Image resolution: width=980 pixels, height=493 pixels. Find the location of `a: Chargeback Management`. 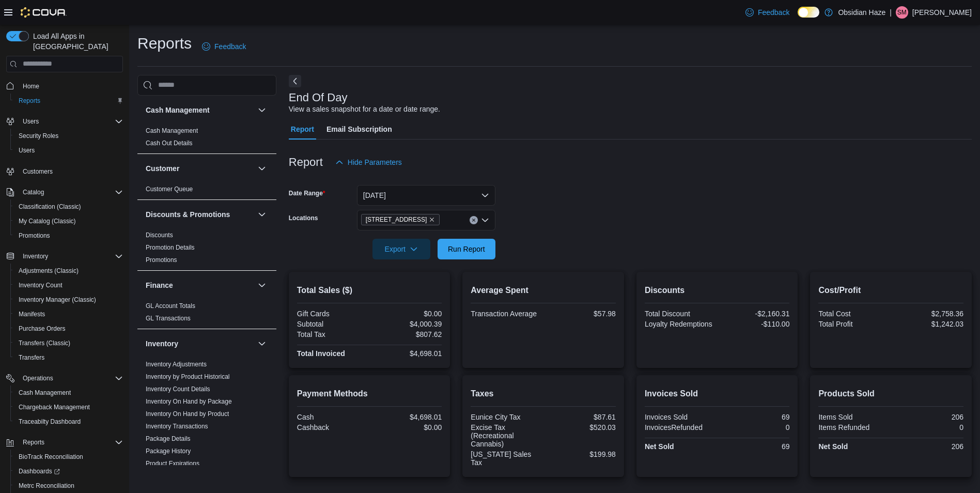

a: Chargeback Management is located at coordinates (54, 407).